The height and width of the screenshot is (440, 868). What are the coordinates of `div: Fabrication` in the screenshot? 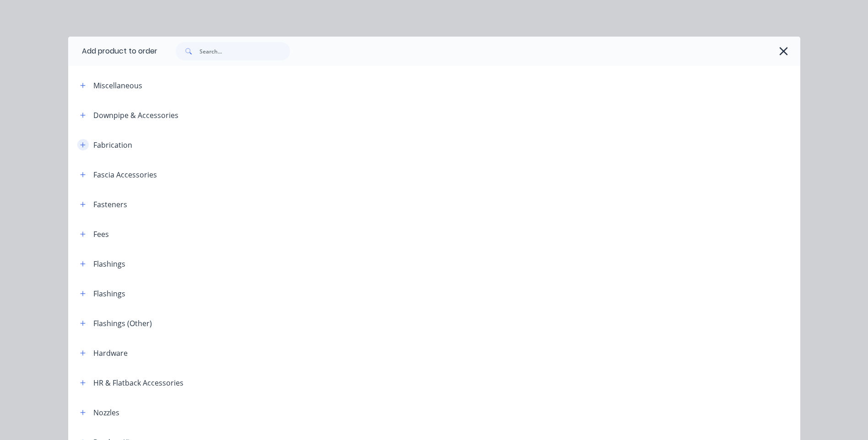 It's located at (112, 145).